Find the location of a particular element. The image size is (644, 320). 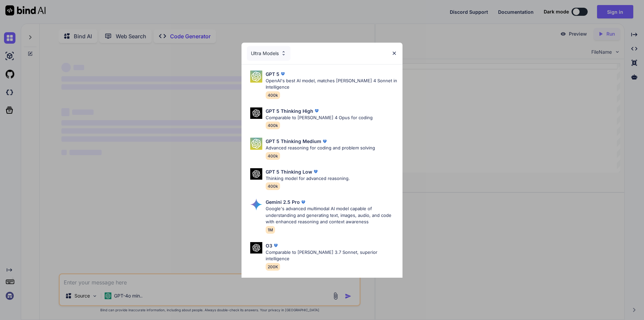

img: close is located at coordinates (394, 53).